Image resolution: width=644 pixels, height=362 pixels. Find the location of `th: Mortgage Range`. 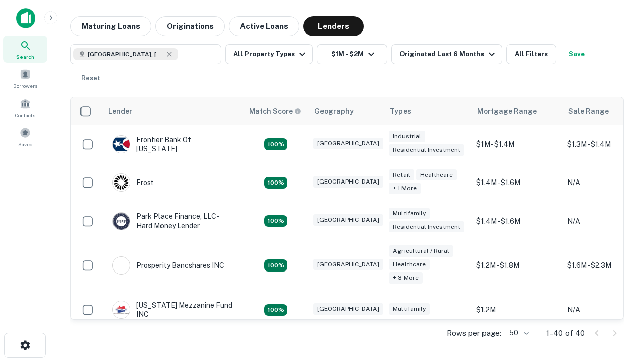

th: Mortgage Range is located at coordinates (517, 111).